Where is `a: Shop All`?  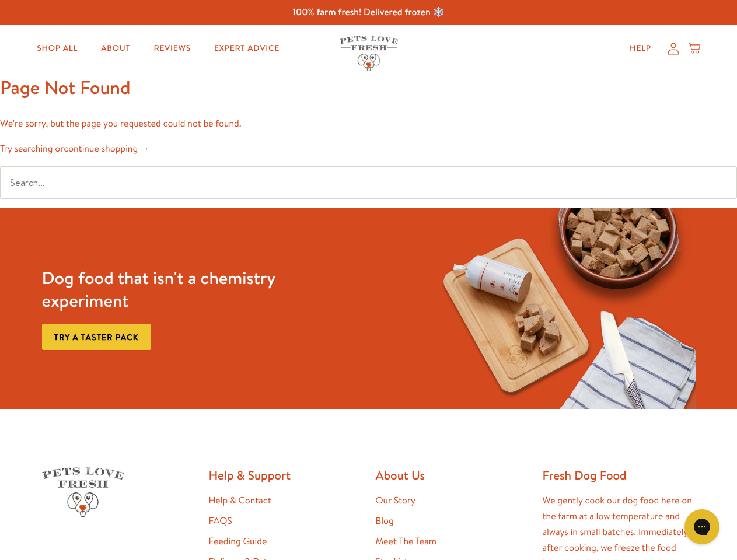
a: Shop All is located at coordinates (57, 48).